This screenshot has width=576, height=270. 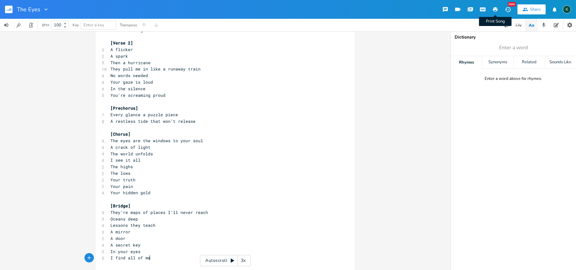 I want to click on button: New, so click(x=508, y=9).